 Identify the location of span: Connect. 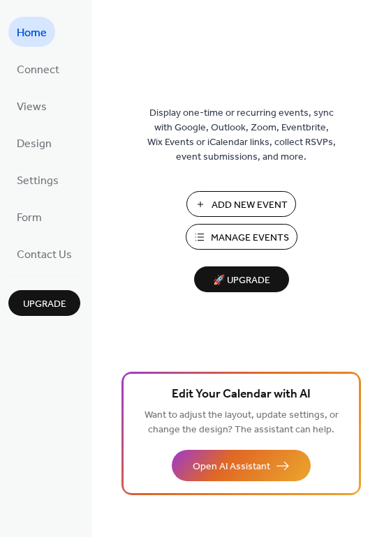
(38, 70).